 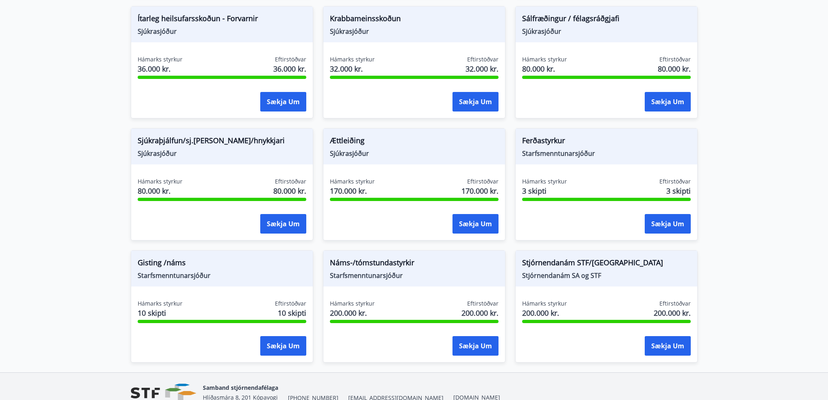 I want to click on span: Gisting /náms, so click(x=222, y=264).